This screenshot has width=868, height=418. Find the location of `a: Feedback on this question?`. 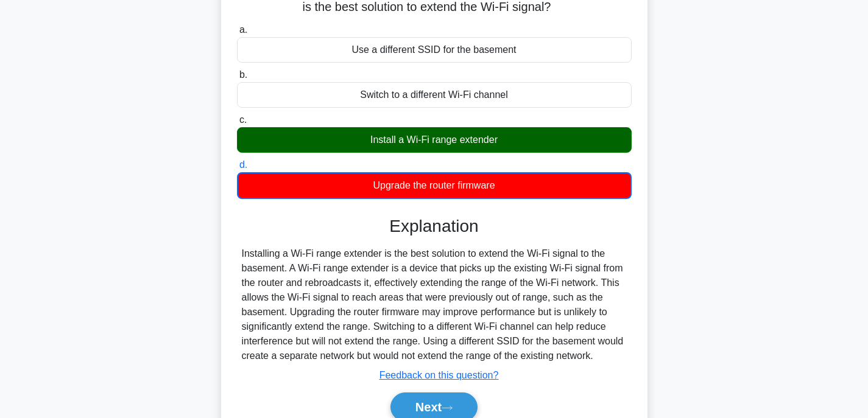

a: Feedback on this question? is located at coordinates (439, 375).